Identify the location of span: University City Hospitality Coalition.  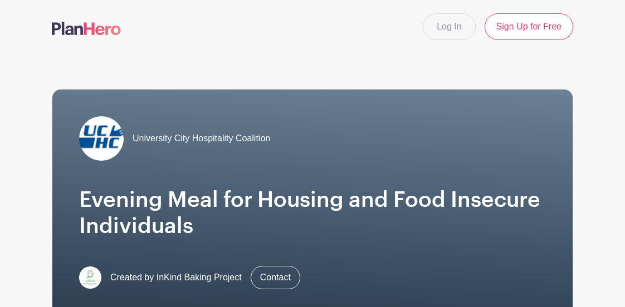
(201, 139).